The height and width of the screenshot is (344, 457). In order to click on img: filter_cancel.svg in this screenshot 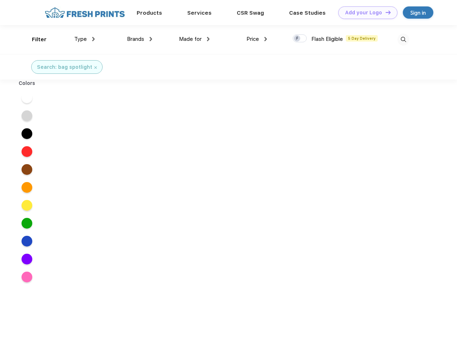, I will do `click(95, 67)`.